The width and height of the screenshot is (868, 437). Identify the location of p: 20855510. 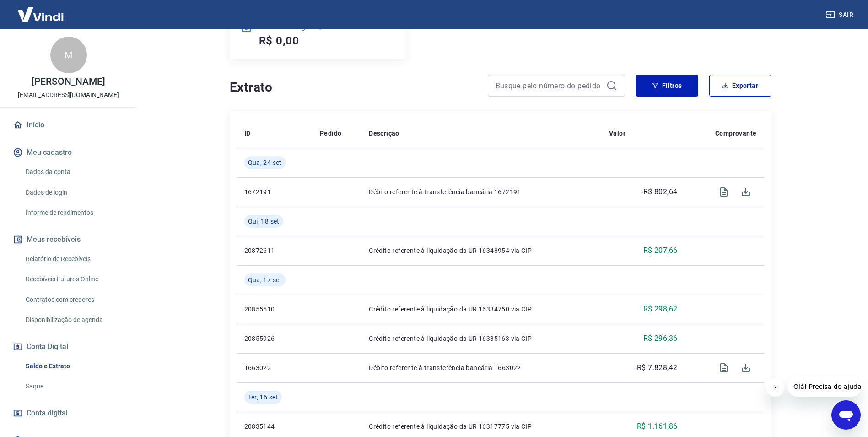
(274, 309).